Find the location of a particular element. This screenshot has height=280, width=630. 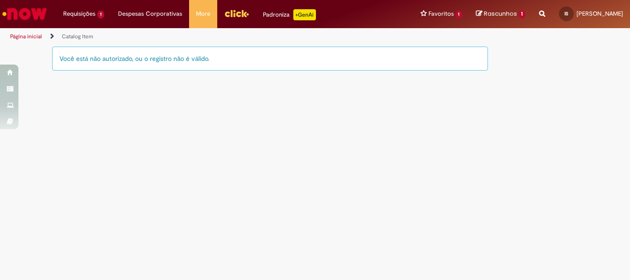

span: IS is located at coordinates (566, 13).